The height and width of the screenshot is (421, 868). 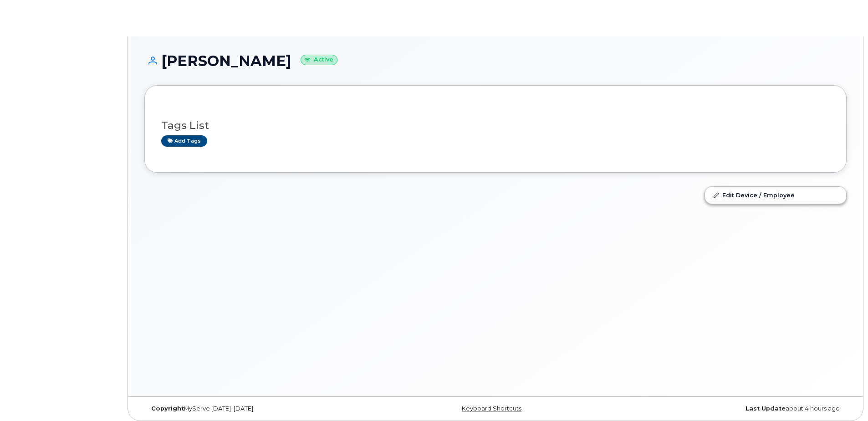 What do you see at coordinates (318, 60) in the screenshot?
I see `small: Active` at bounding box center [318, 60].